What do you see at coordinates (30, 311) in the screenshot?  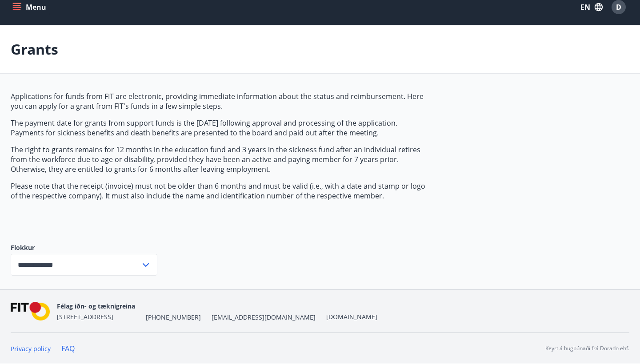 I see `img: FPQVkF9lTnNbbaRSFyT17YYeljoOGk5m51IhT0bO.png` at bounding box center [30, 311].